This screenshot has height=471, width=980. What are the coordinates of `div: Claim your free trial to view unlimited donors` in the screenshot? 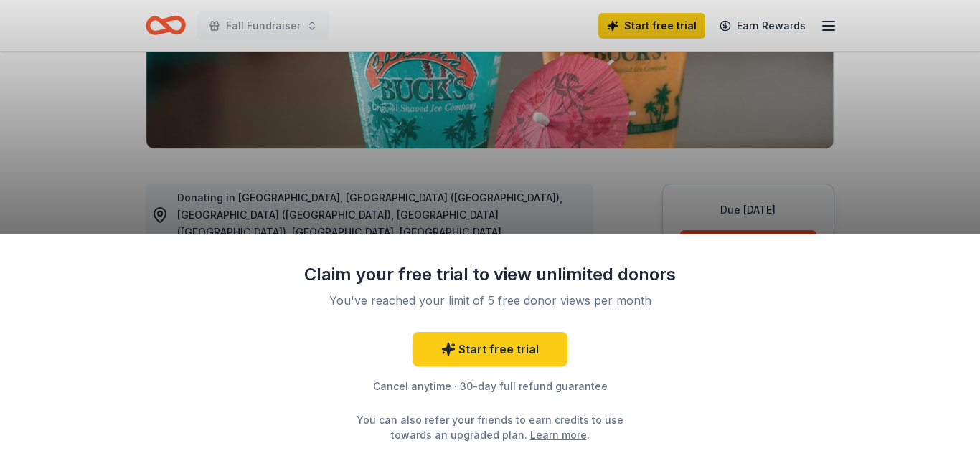 It's located at (490, 275).